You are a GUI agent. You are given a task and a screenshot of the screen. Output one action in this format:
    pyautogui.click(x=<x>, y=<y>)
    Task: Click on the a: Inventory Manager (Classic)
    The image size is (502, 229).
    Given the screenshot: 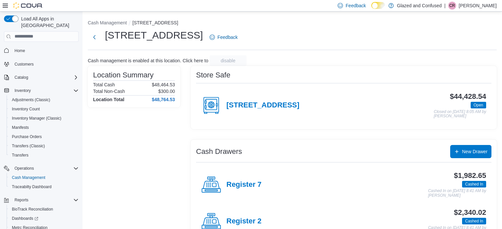 What is the action you would take?
    pyautogui.click(x=37, y=118)
    